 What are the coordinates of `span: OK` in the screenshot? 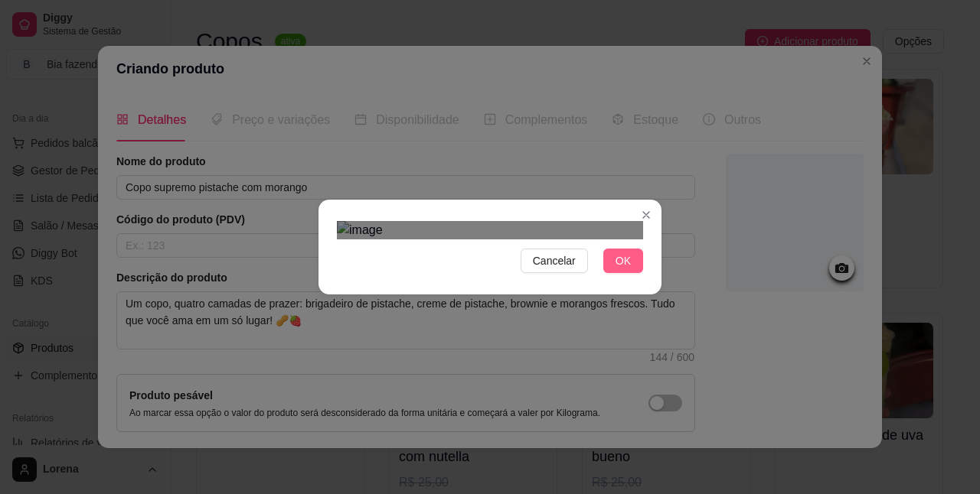 It's located at (623, 261).